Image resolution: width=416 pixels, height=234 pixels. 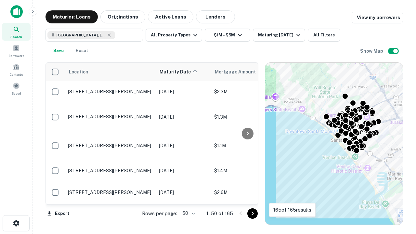 What do you see at coordinates (227, 35) in the screenshot?
I see `button: $1M - $5M` at bounding box center [227, 35].